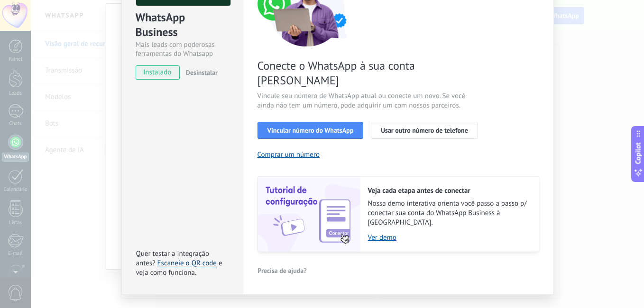 Image resolution: width=644 pixels, height=308 pixels. Describe the element at coordinates (172, 258) in the screenshot. I see `span: Quer testar a integração antes?` at that location.